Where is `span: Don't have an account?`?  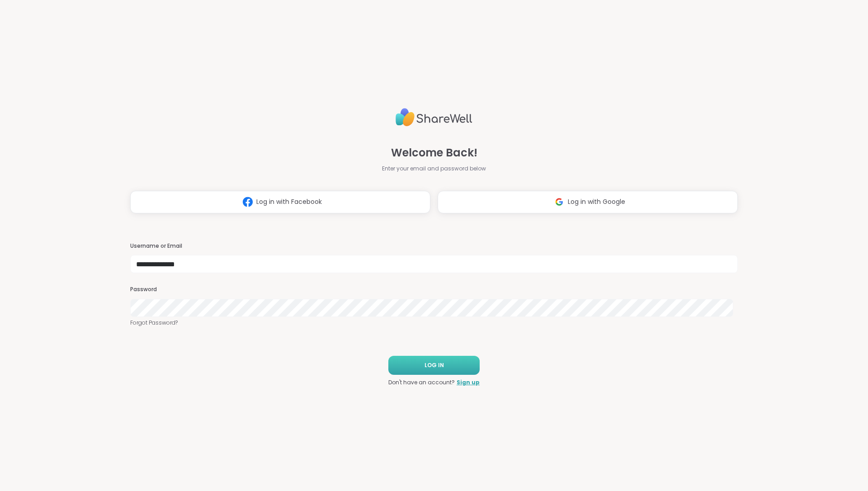 span: Don't have an account? is located at coordinates (421, 383).